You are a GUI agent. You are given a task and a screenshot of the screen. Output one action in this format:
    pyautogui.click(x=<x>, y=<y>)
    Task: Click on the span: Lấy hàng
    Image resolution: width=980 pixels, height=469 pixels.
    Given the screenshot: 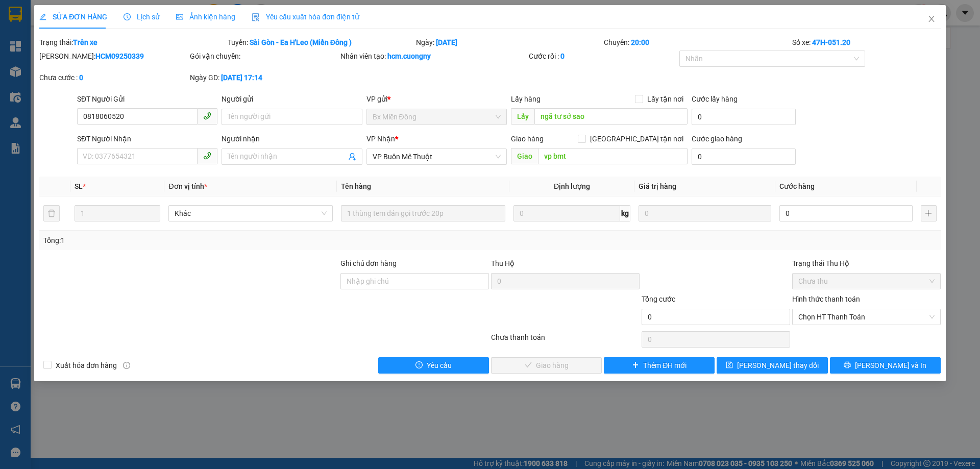 What is the action you would take?
    pyautogui.click(x=526, y=99)
    